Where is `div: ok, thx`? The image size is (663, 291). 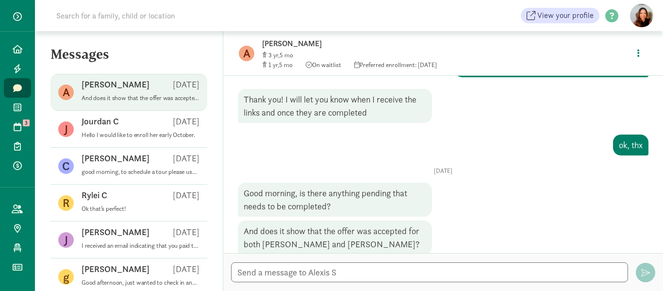
div: ok, thx is located at coordinates (630, 145).